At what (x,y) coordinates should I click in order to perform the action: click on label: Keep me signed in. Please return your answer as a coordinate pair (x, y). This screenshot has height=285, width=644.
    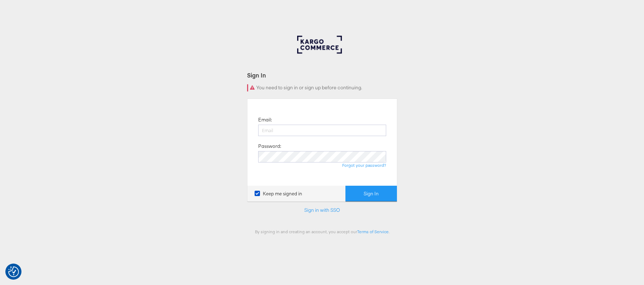
    Looking at the image, I should click on (278, 194).